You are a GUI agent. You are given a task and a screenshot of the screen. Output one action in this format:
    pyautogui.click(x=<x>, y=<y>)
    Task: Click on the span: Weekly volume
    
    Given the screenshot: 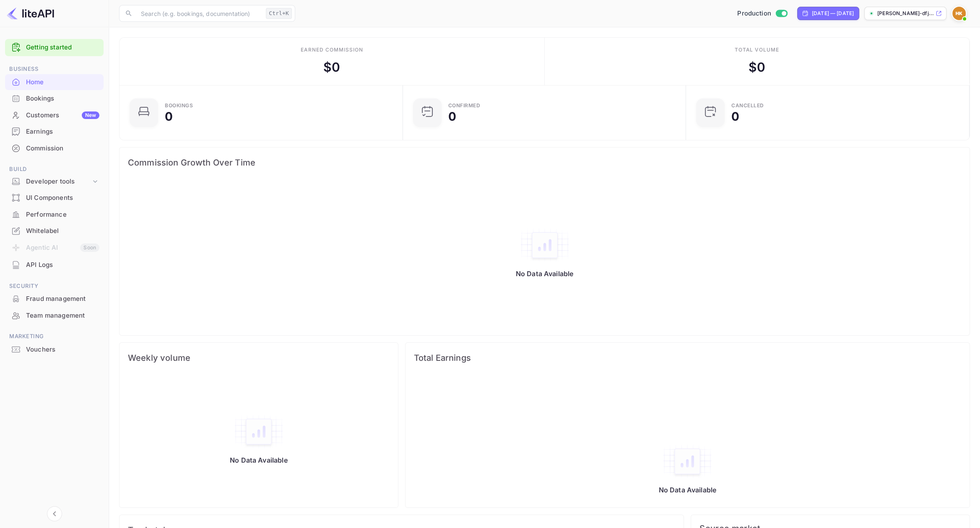 What is the action you would take?
    pyautogui.click(x=258, y=358)
    